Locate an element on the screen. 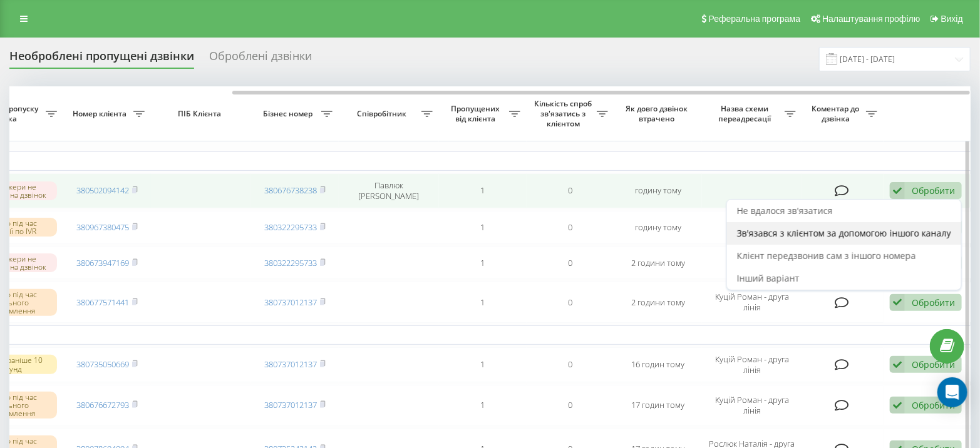 This screenshot has height=448, width=980. span: Клієнт передзвонив сам з іншого номера is located at coordinates (826, 255).